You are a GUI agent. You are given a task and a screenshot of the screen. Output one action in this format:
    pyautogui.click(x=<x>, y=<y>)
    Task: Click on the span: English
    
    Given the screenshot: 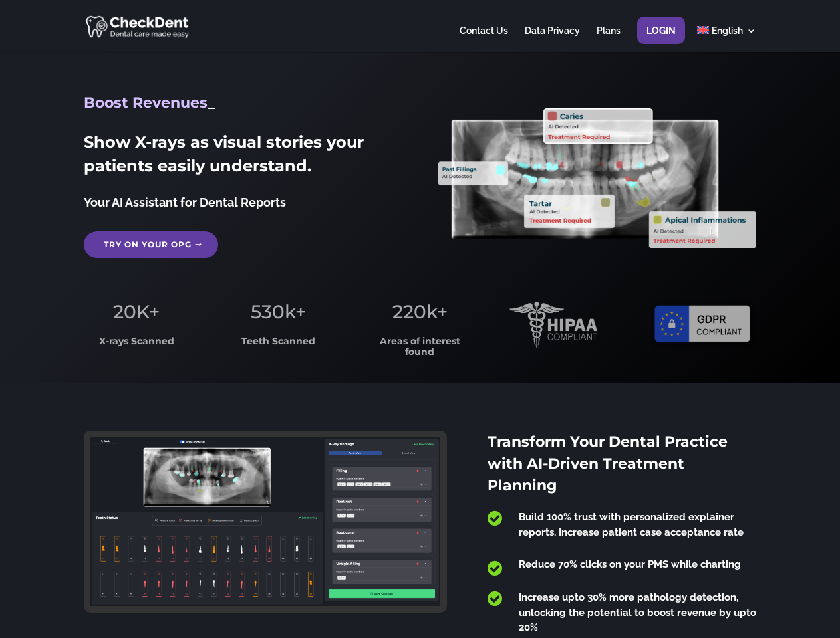 What is the action you would take?
    pyautogui.click(x=727, y=31)
    